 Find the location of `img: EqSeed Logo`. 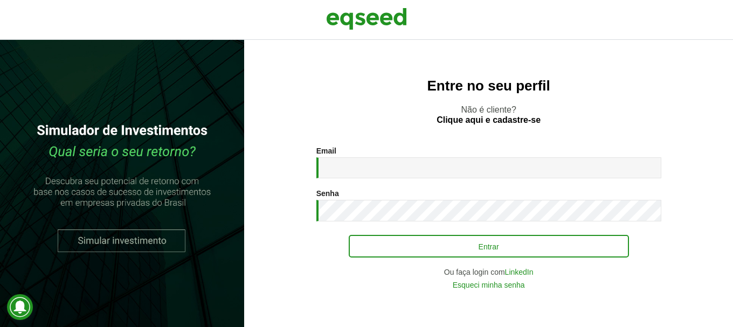

img: EqSeed Logo is located at coordinates (367, 19).